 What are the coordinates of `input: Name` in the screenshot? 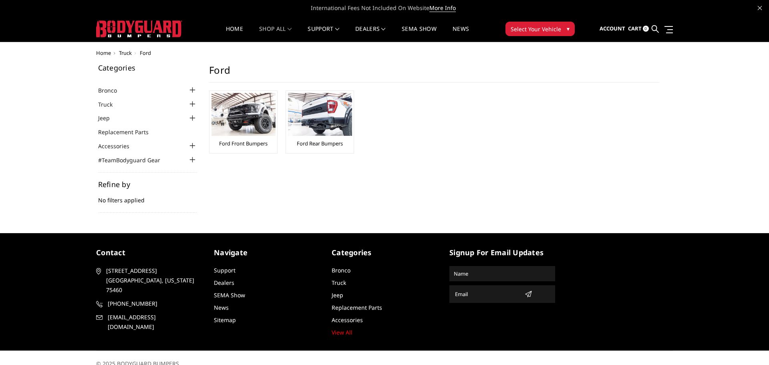 It's located at (502, 274).